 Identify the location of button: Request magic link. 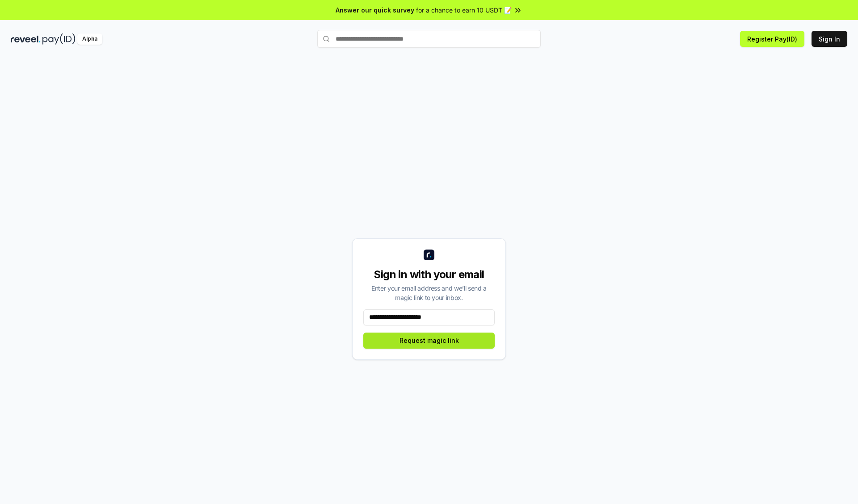
(429, 340).